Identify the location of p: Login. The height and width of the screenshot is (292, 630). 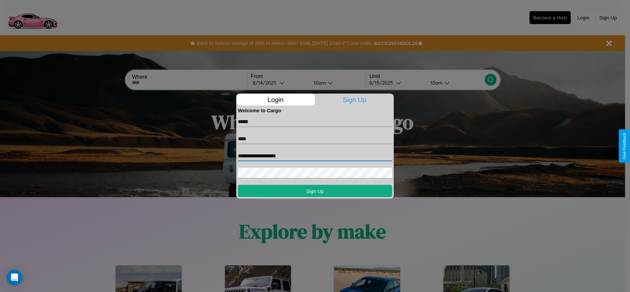
(276, 100).